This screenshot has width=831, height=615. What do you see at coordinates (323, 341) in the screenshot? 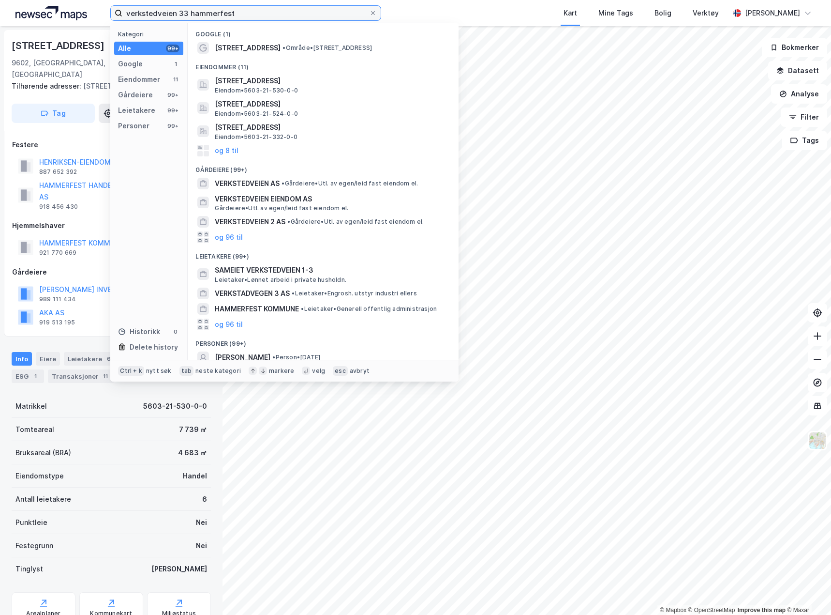
I see `div: Personer (99+)` at bounding box center [323, 341].